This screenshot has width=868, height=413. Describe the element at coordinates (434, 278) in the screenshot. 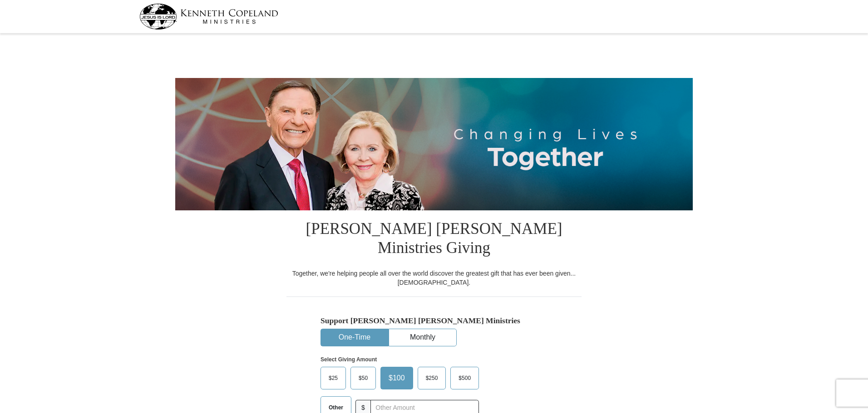

I see `div: Together, we're helping people all over the world discover the greatest gift that has ever been g...` at that location.